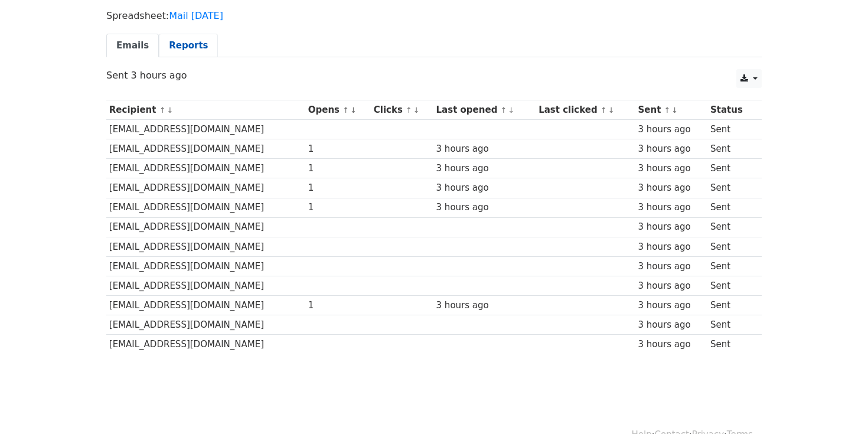 The width and height of the screenshot is (868, 434). Describe the element at coordinates (205, 110) in the screenshot. I see `th: Recipient` at that location.